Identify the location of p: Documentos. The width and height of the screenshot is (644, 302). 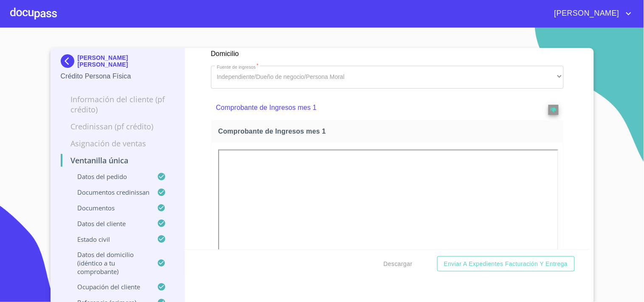
(109, 208).